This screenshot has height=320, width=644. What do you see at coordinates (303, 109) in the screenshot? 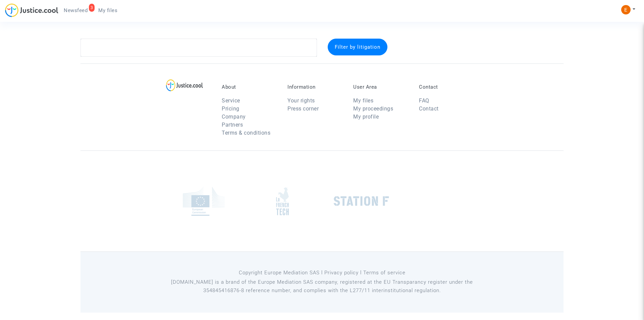
I see `a: Press corner` at bounding box center [303, 109].